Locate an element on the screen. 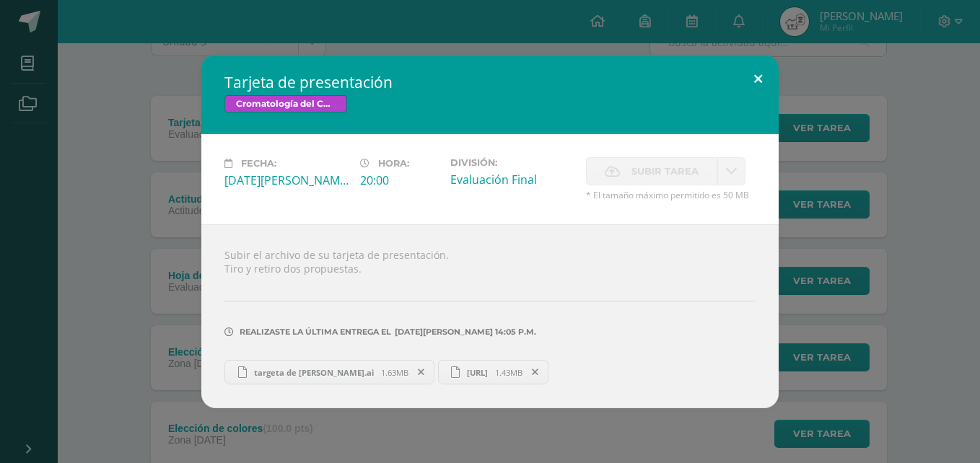  span: Realizaste la última entrega el is located at coordinates (316, 332).